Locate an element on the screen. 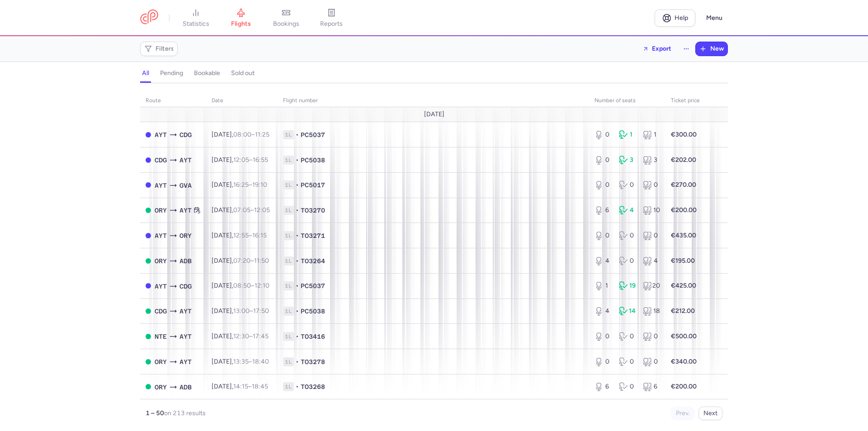 Image resolution: width=868 pixels, height=431 pixels. div: 10 is located at coordinates (651, 210).